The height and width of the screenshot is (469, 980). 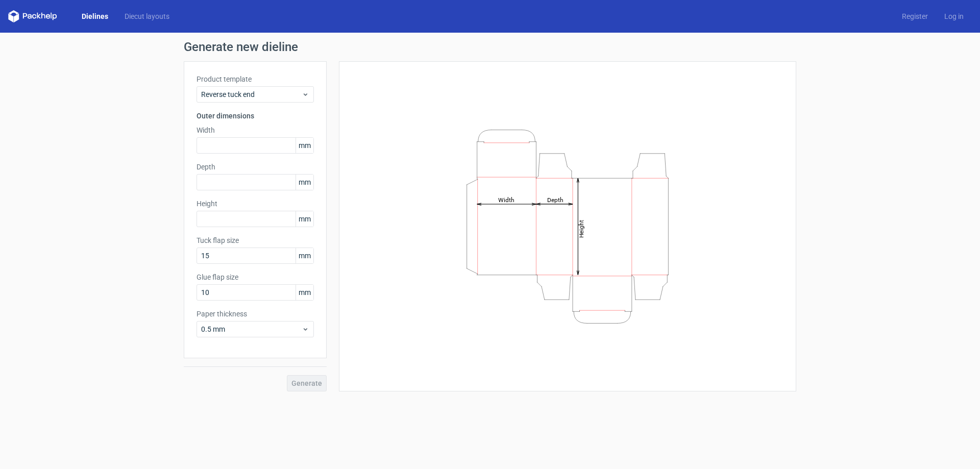 What do you see at coordinates (255, 167) in the screenshot?
I see `label: Depth` at bounding box center [255, 167].